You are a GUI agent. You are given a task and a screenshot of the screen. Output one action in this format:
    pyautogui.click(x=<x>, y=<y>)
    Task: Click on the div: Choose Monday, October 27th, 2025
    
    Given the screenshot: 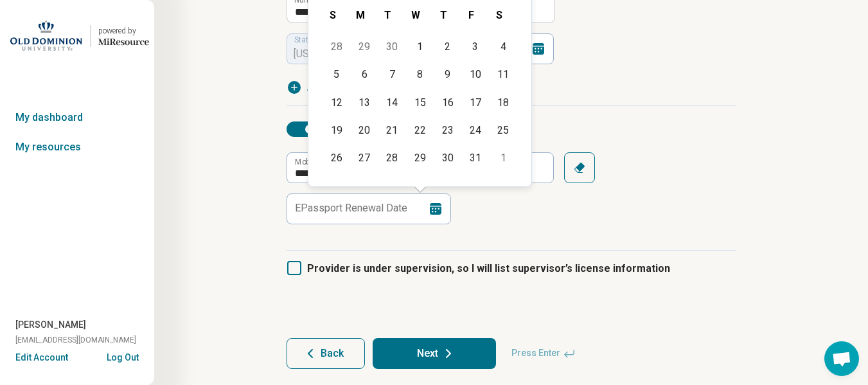 What is the action you would take?
    pyautogui.click(x=364, y=157)
    